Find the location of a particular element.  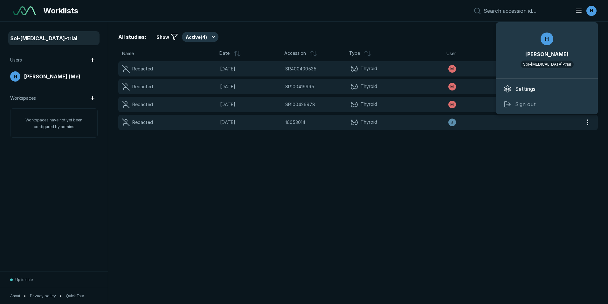

span: Worklists is located at coordinates (61, 11).